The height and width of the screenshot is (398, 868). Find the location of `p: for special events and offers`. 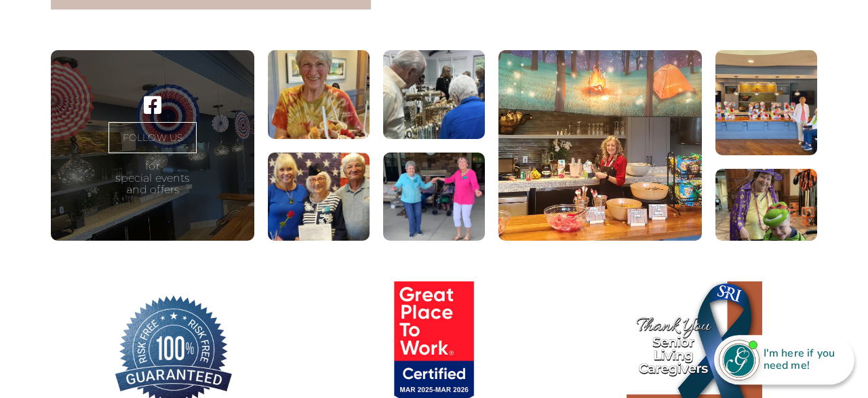

p: for special events and offers is located at coordinates (152, 178).